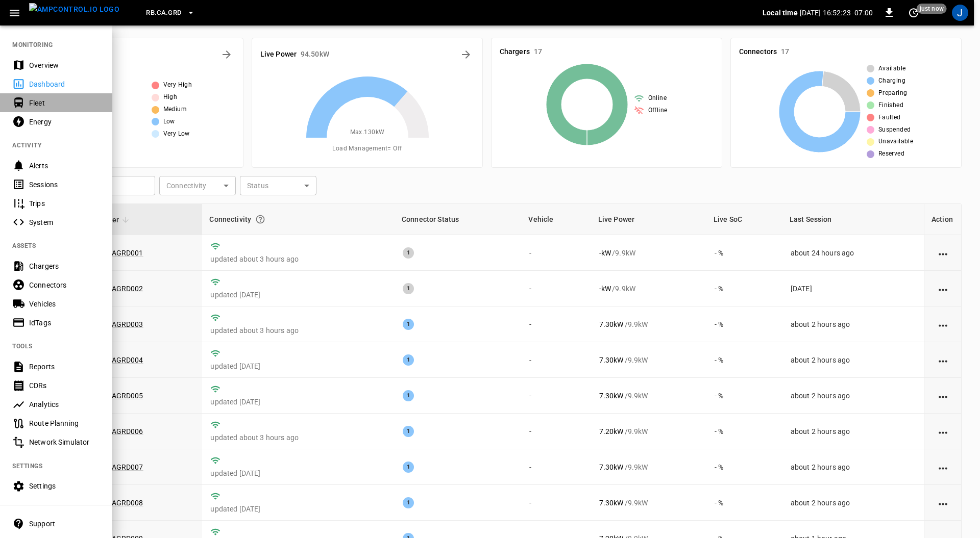 The image size is (980, 538). What do you see at coordinates (914, 13) in the screenshot?
I see `button: set refresh interval` at bounding box center [914, 13].